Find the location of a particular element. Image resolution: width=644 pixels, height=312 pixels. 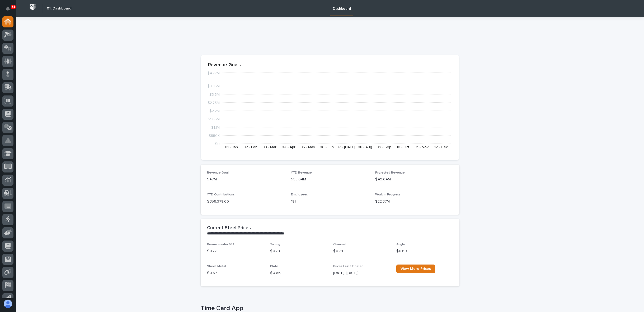

text: 12 - Dec is located at coordinates (441, 147).